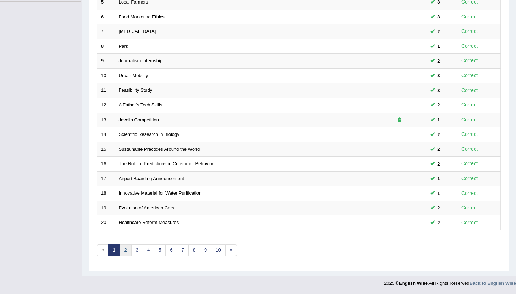 Image resolution: width=516 pixels, height=294 pixels. What do you see at coordinates (135, 90) in the screenshot?
I see `a: Feasibility Study` at bounding box center [135, 90].